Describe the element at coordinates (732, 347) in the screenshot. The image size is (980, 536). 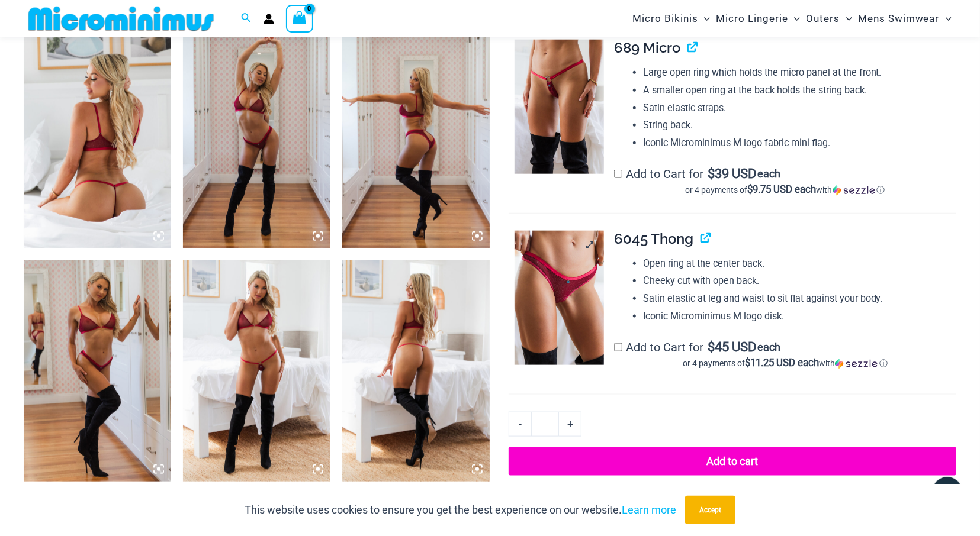
I see `span: 45 USD` at that location.